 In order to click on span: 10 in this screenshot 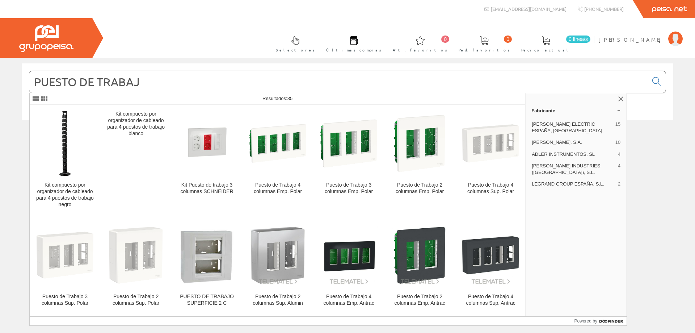, I will do `click(618, 142)`.